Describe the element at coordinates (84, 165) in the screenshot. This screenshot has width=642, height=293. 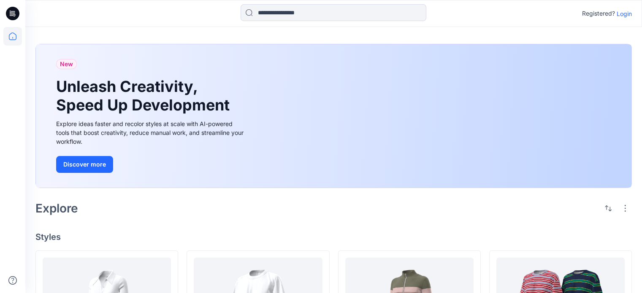
I see `button: Discover more` at that location.